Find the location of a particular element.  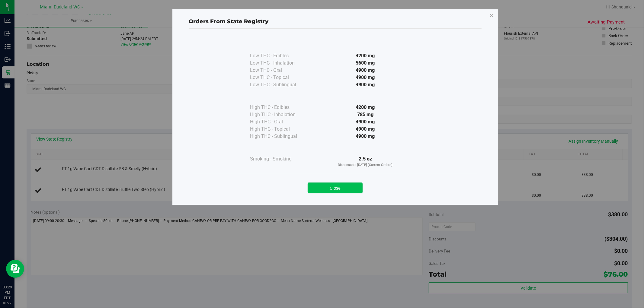

span: Orders From State Registry is located at coordinates (229, 21).